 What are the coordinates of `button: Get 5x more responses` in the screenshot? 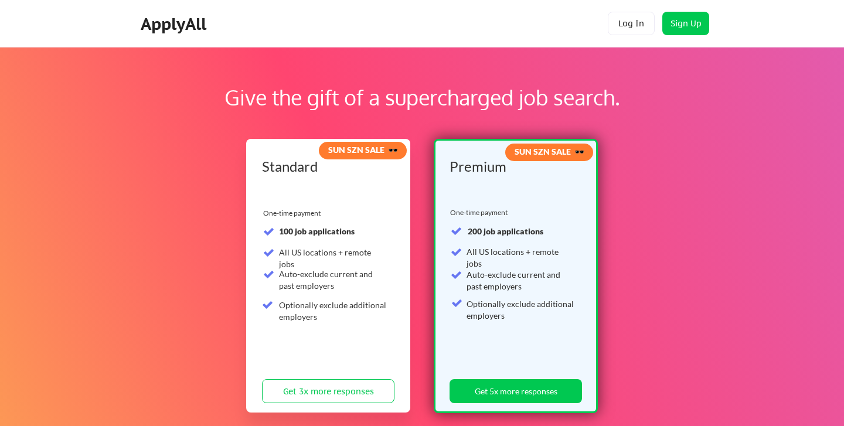 It's located at (516, 391).